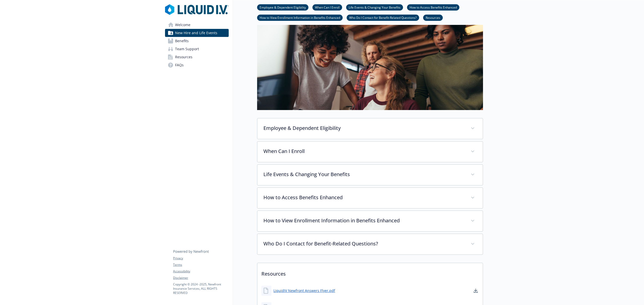 The width and height of the screenshot is (644, 305). What do you see at coordinates (196, 33) in the screenshot?
I see `span: New Hire and Life Events` at bounding box center [196, 33].